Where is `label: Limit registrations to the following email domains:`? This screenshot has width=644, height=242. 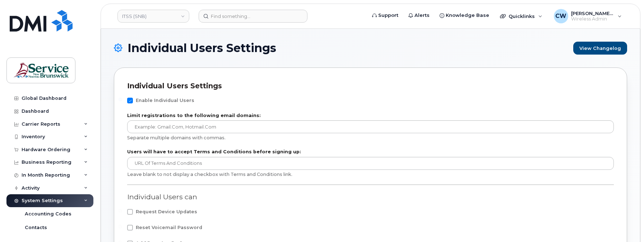
label: Limit registrations to the following email domains: is located at coordinates (370, 116).